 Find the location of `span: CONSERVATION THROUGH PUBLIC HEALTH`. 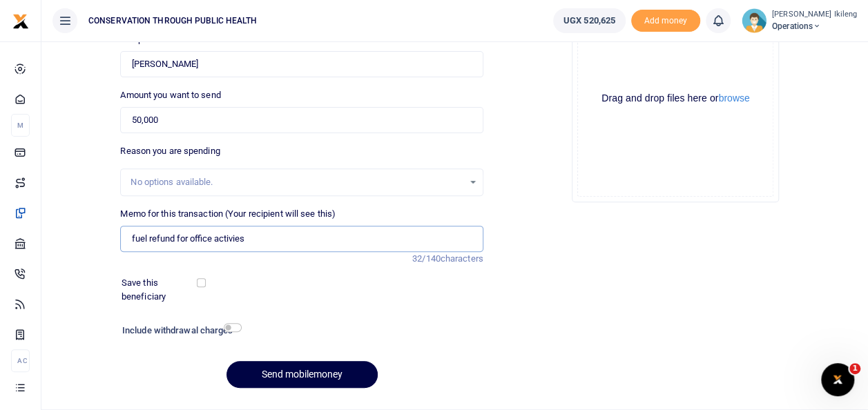

span: CONSERVATION THROUGH PUBLIC HEALTH is located at coordinates (173, 20).